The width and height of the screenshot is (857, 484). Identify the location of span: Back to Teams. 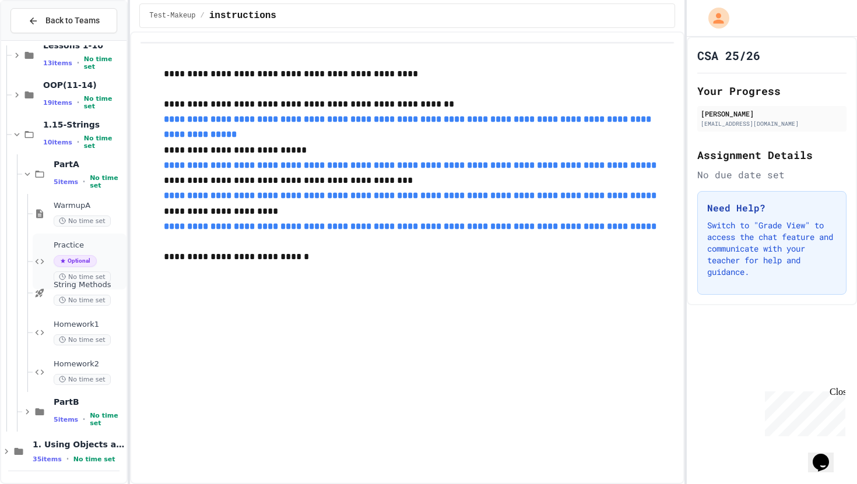
(72, 20).